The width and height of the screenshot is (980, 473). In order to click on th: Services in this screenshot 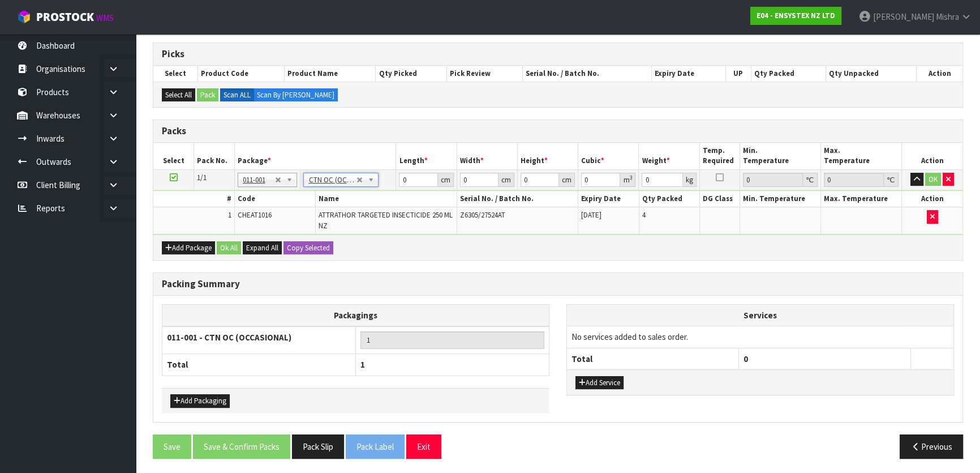, I will do `click(760, 315)`.